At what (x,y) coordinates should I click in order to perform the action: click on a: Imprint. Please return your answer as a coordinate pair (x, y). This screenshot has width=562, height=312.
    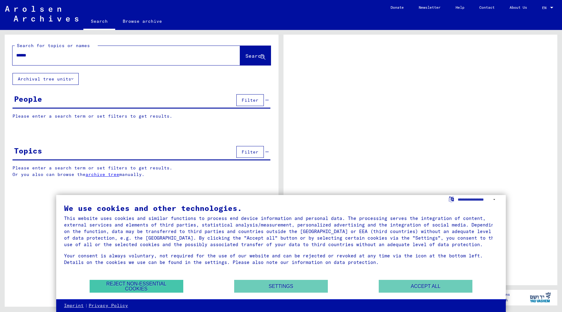
    Looking at the image, I should click on (74, 306).